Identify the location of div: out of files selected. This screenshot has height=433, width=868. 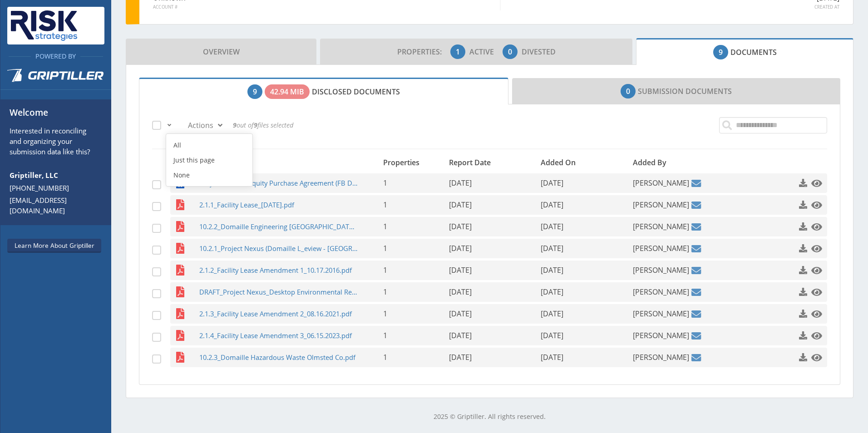
(262, 127).